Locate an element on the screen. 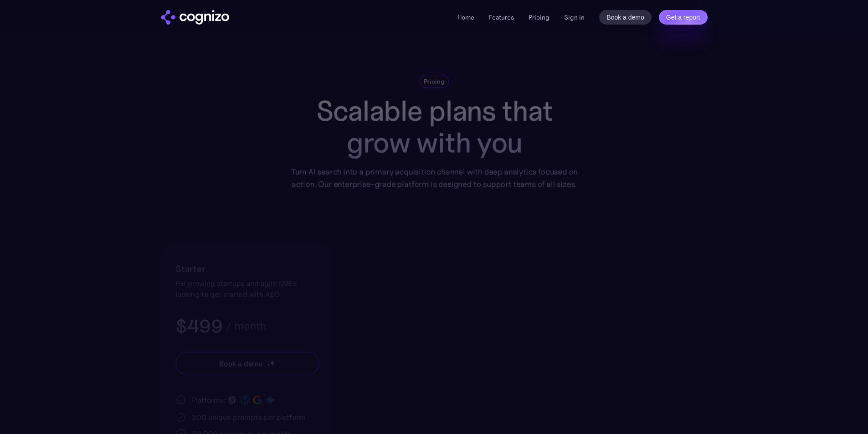 Image resolution: width=868 pixels, height=434 pixels. img: cognizo logo is located at coordinates (195, 18).